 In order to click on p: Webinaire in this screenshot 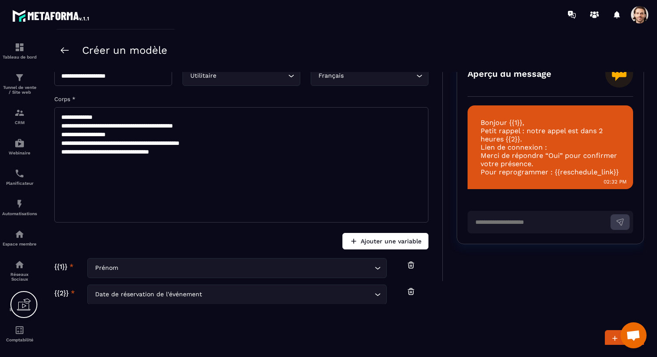, I will do `click(20, 153)`.